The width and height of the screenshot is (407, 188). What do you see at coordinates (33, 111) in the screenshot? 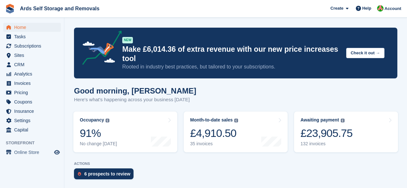
I see `span: Insurance` at bounding box center [33, 111].